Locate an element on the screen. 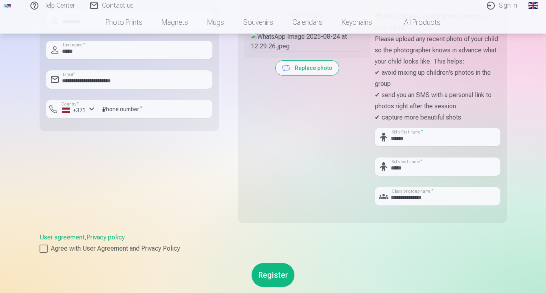  a: Calendars is located at coordinates (307, 22).